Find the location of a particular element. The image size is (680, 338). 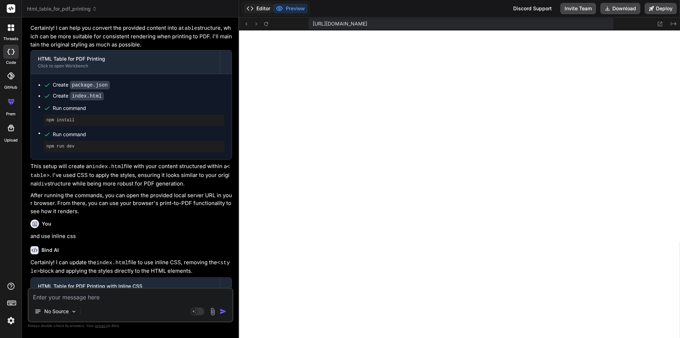

span: html_table_for_pdf_printing is located at coordinates (62, 9).